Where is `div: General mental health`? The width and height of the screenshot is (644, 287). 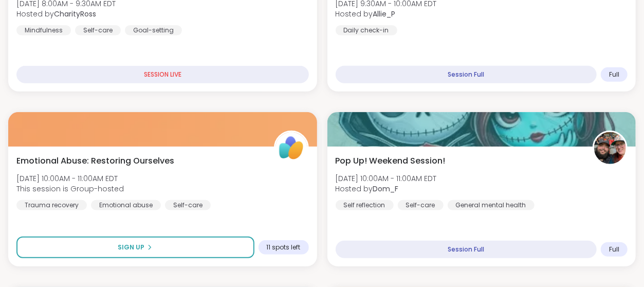
div: General mental health is located at coordinates (491, 205).